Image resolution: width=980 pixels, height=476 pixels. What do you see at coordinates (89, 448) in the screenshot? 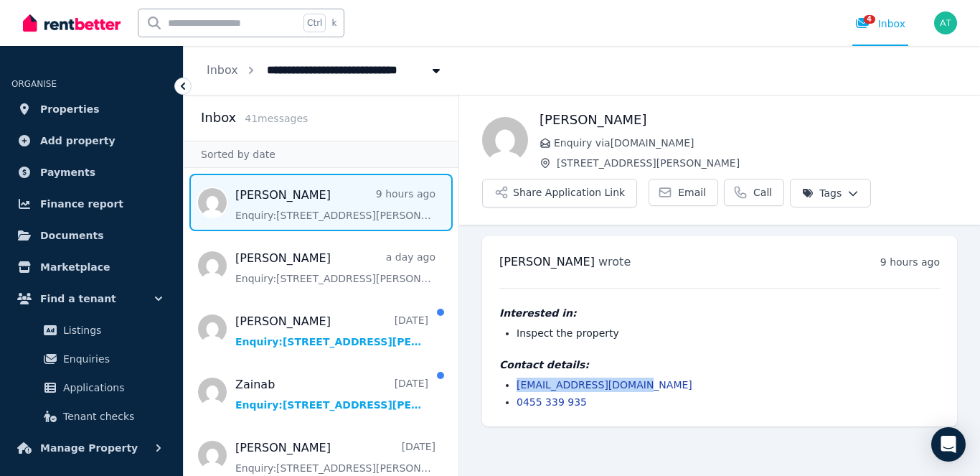
I see `span: Manage Property` at bounding box center [89, 448].